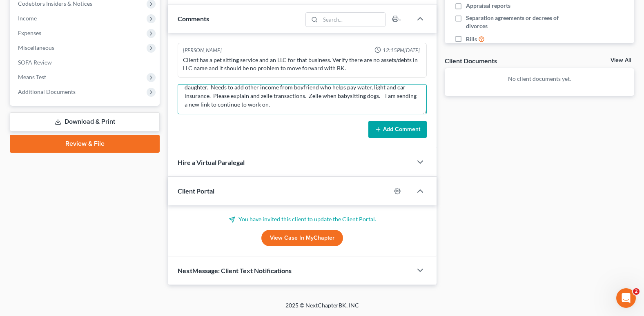 The height and width of the screenshot is (316, 644). Describe the element at coordinates (30, 32) in the screenshot. I see `span: Expenses` at that location.